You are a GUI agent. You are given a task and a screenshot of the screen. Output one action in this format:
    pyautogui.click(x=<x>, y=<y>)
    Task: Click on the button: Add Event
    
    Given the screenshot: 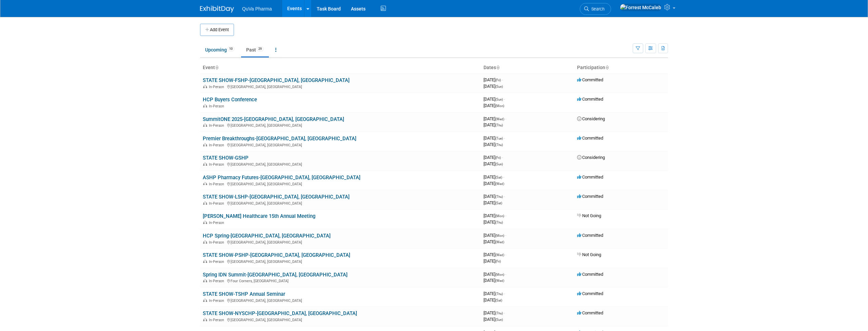 What is the action you would take?
    pyautogui.click(x=217, y=30)
    